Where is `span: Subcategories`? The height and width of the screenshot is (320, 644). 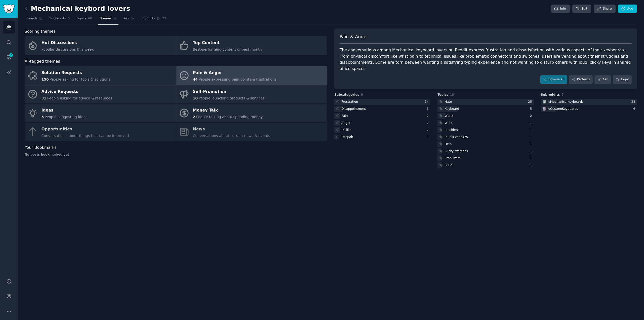 span: Subcategories is located at coordinates (346, 95).